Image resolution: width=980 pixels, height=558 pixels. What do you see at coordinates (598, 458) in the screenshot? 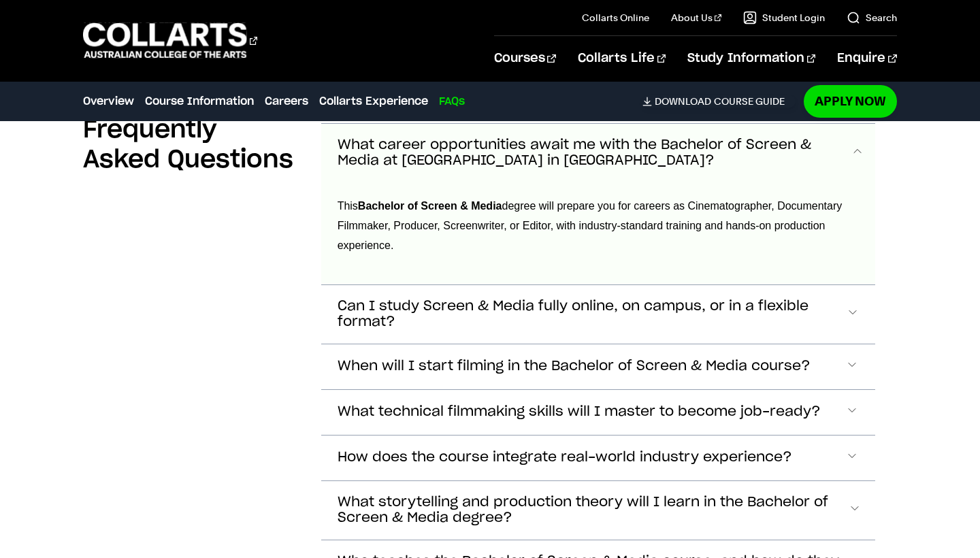
I see `button: How does the course integrate real-world industry experience?` at bounding box center [598, 458].